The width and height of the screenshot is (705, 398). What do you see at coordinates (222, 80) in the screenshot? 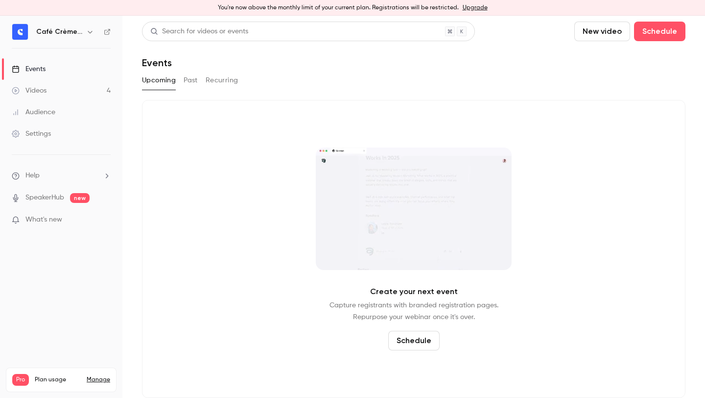
I see `button: Recurring` at bounding box center [222, 80].